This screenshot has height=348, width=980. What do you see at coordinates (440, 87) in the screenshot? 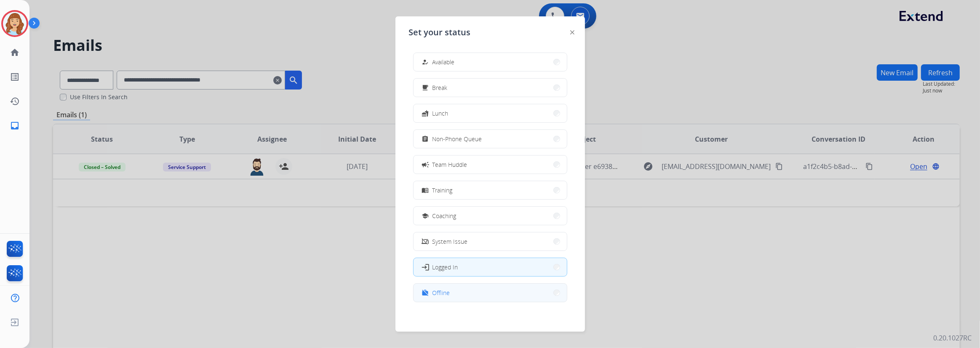
I see `span: Break` at bounding box center [440, 87].